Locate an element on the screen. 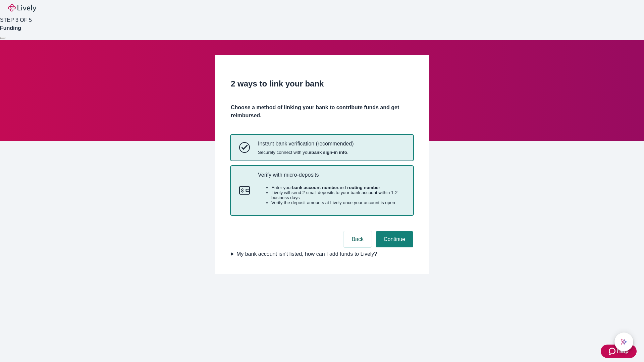  svg: Zendesk support icon is located at coordinates (613, 351).